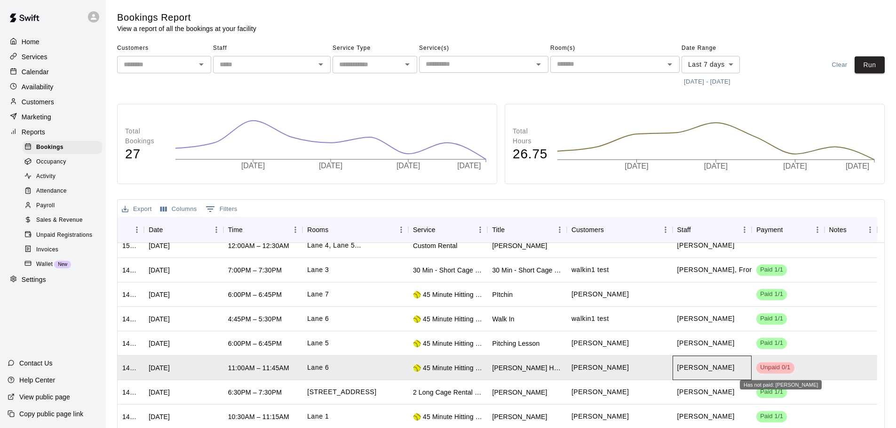 The height and width of the screenshot is (428, 896). What do you see at coordinates (53, 72) in the screenshot?
I see `div: Calendar` at bounding box center [53, 72].